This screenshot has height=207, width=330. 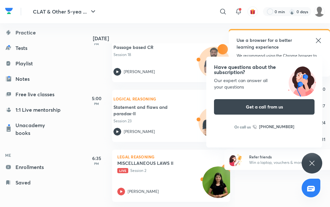 What do you see at coordinates (323, 89) in the screenshot?
I see `abbr: October 10, 2025` at bounding box center [323, 89].